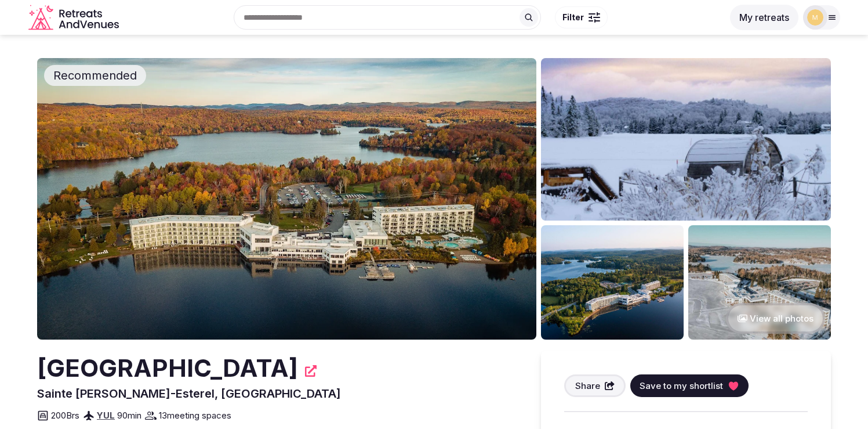 The image size is (868, 429). I want to click on span: Filter, so click(573, 17).